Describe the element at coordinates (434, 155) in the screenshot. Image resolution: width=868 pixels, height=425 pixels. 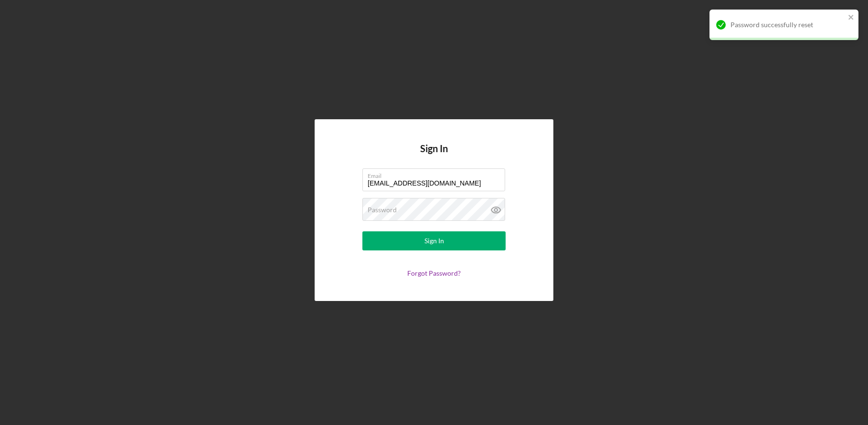
I see `h4: Sign In` at that location.